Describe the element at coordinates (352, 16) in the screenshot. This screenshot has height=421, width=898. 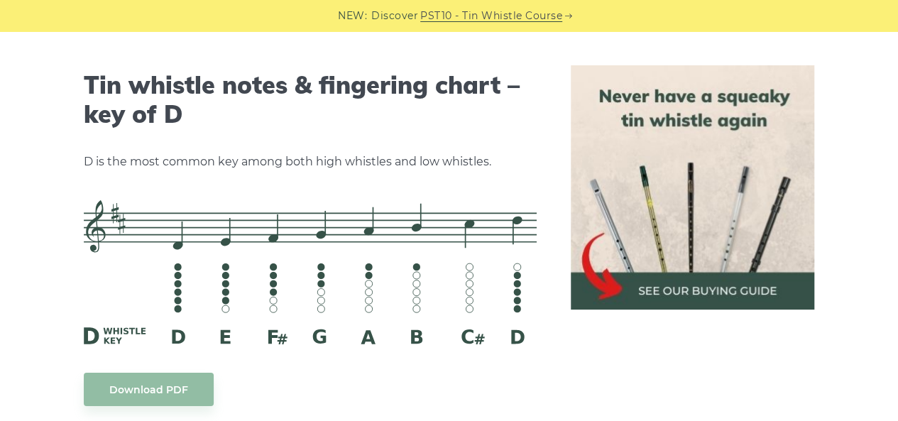
I see `span: NEW:` at that location.